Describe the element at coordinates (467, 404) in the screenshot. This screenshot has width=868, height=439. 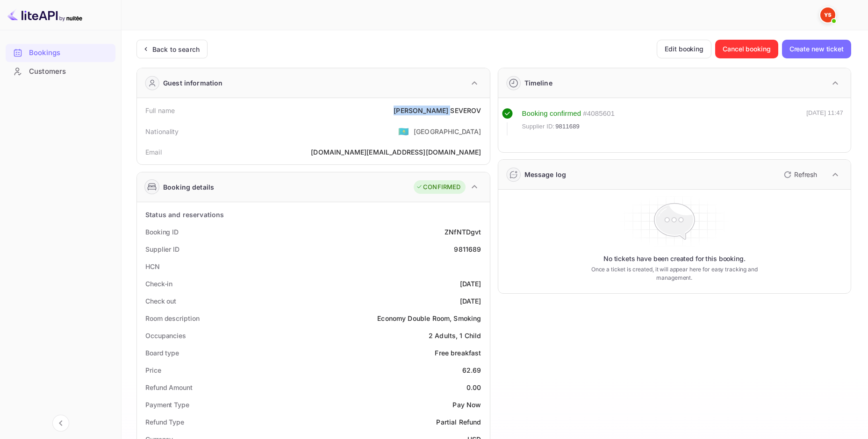
I see `div: Pay Now` at that location.